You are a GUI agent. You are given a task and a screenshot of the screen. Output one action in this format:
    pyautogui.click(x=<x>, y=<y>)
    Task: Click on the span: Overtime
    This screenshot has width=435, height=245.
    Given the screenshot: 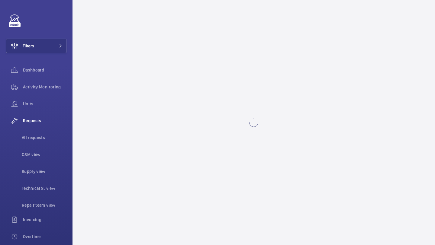 What is the action you would take?
    pyautogui.click(x=45, y=237)
    